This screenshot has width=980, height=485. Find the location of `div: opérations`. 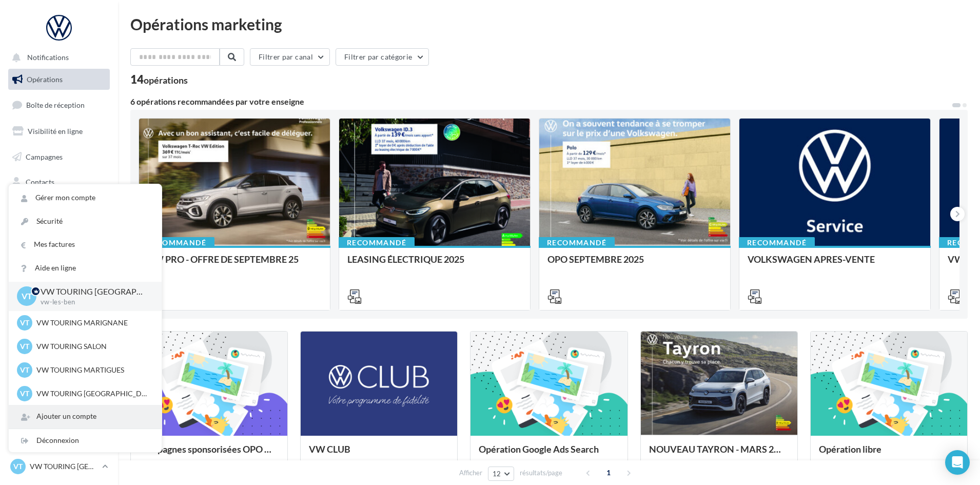

div: opérations is located at coordinates (165, 80).